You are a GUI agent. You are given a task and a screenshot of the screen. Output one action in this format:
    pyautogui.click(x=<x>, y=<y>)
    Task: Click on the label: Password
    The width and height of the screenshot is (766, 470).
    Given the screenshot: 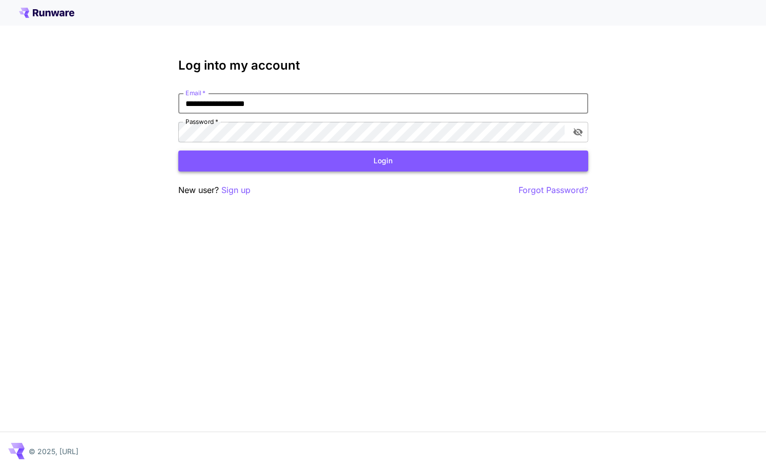 What is the action you would take?
    pyautogui.click(x=202, y=121)
    